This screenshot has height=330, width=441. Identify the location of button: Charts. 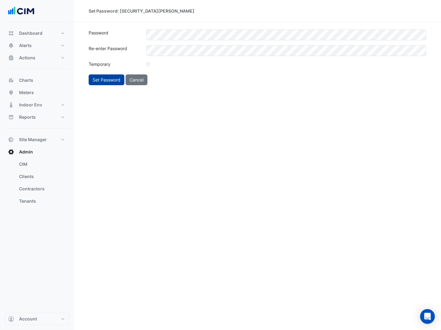
(37, 80).